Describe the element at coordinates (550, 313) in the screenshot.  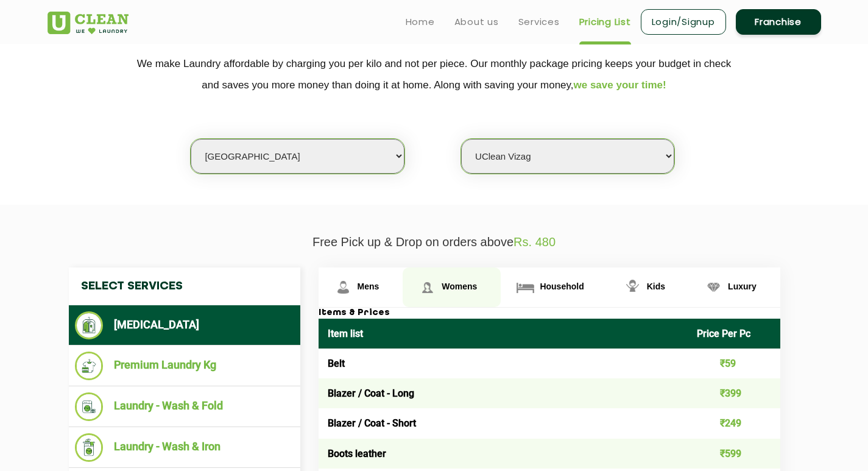
I see `h3: Items & Prices` at that location.